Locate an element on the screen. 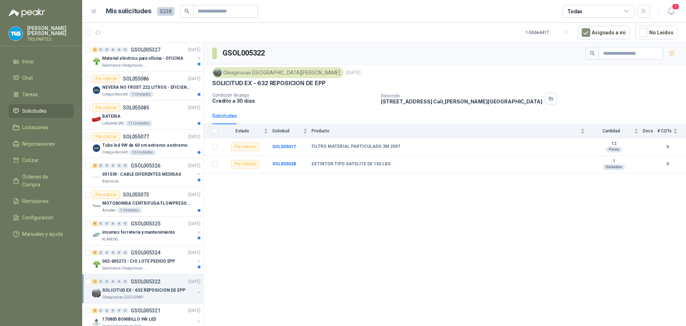  div: 3 is located at coordinates (95, 50).